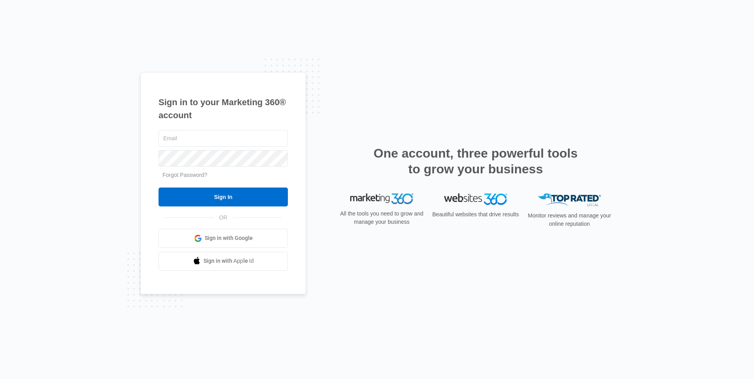  I want to click on h2: One account, three powerful tools to grow your business, so click(476, 161).